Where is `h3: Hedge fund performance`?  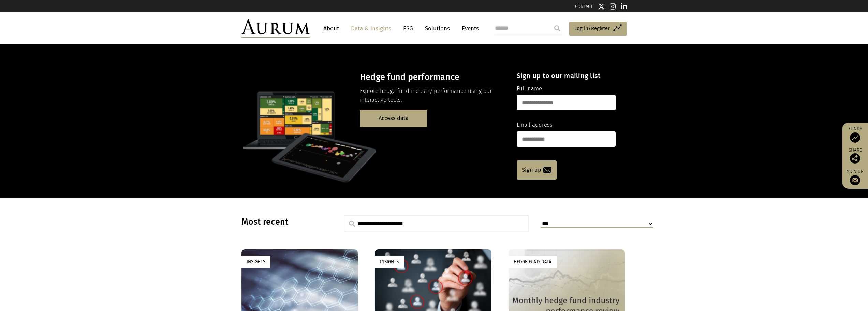 h3: Hedge fund performance is located at coordinates (432, 77).